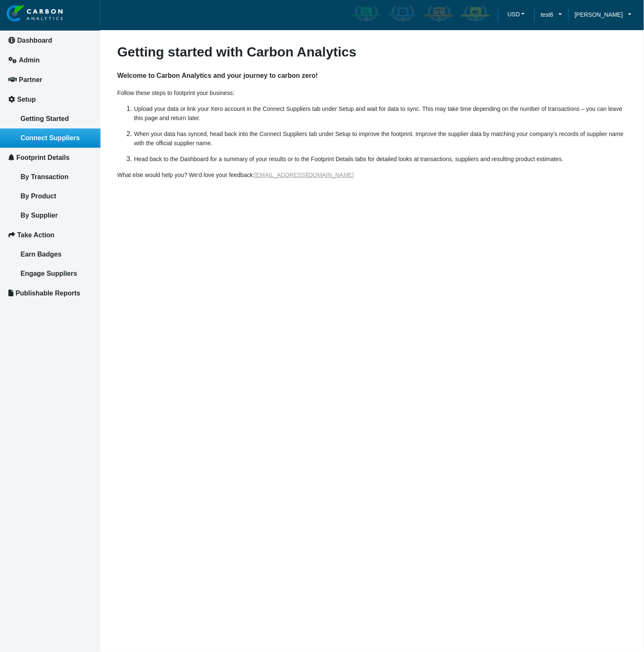 Image resolution: width=644 pixels, height=652 pixels. Describe the element at coordinates (27, 99) in the screenshot. I see `span: Setup` at that location.